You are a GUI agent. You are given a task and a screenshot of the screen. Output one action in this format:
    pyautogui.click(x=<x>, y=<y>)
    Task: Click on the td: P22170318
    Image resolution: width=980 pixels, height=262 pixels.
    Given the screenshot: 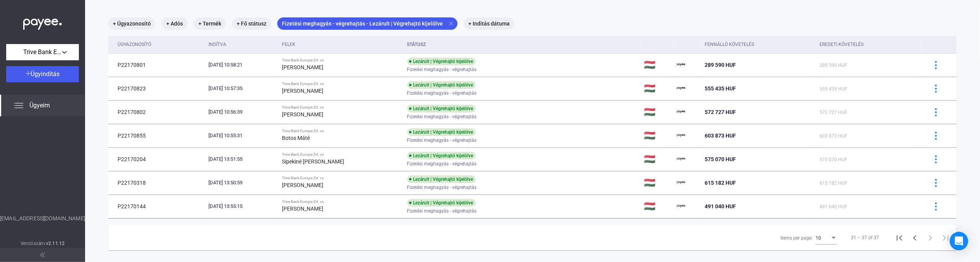 What is the action you would take?
    pyautogui.click(x=157, y=183)
    